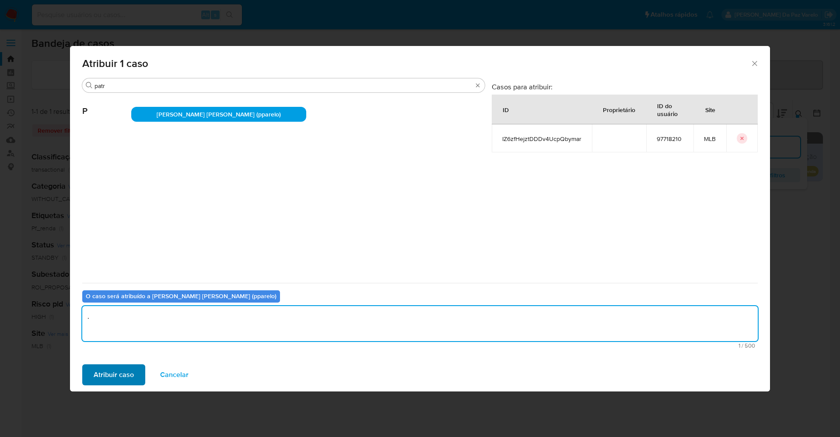  Describe the element at coordinates (506, 109) in the screenshot. I see `div: ID` at that location.